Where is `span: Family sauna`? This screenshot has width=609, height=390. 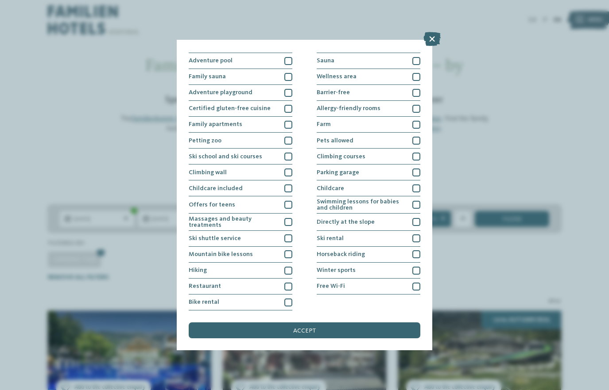
span: Family sauna is located at coordinates (207, 77).